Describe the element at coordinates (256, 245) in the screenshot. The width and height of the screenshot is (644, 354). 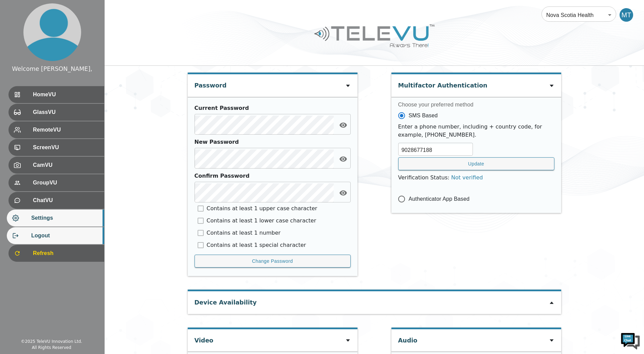
I see `p: Contains at least 1 special character` at that location.